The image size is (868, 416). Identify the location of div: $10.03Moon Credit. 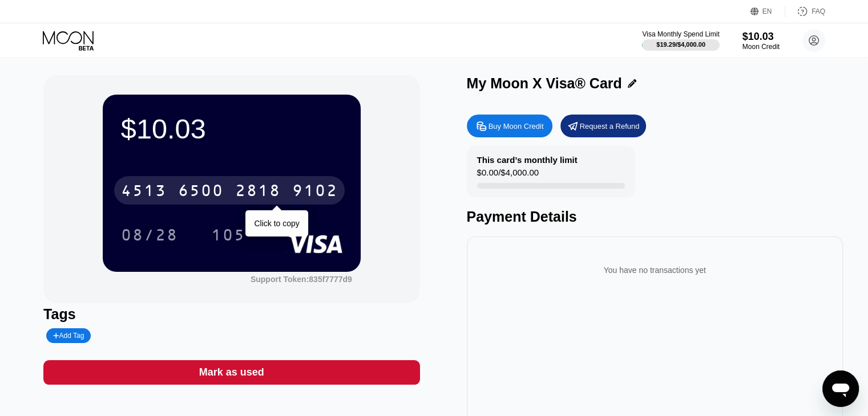
(761, 41).